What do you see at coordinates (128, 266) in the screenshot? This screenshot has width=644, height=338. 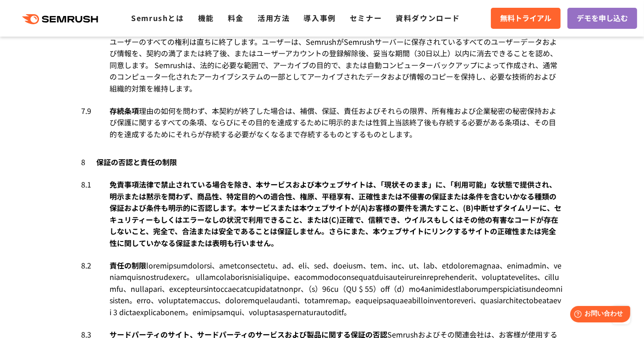 I see `span: 責任の制限` at bounding box center [128, 266].